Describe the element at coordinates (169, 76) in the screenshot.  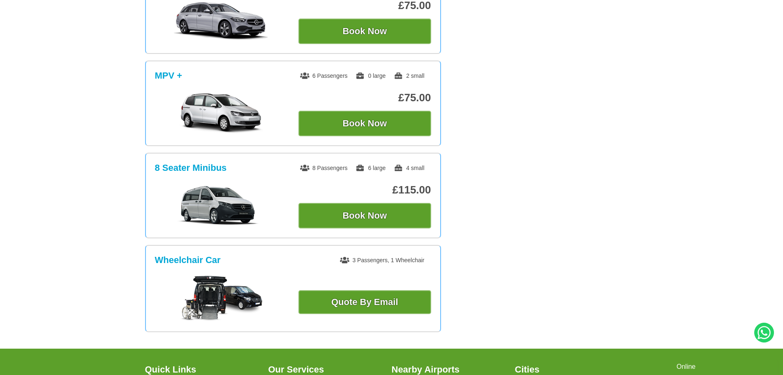
I see `h3: MPV +` at that location.